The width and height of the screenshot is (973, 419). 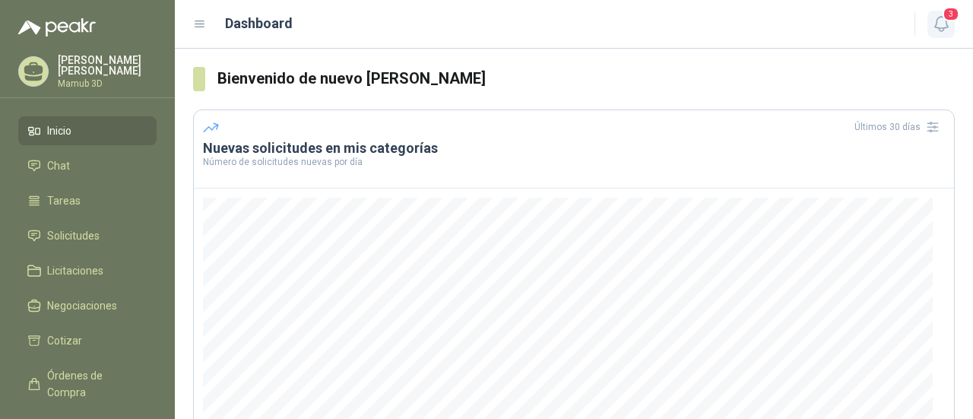 What do you see at coordinates (87, 340) in the screenshot?
I see `a: Cotizar` at bounding box center [87, 340].